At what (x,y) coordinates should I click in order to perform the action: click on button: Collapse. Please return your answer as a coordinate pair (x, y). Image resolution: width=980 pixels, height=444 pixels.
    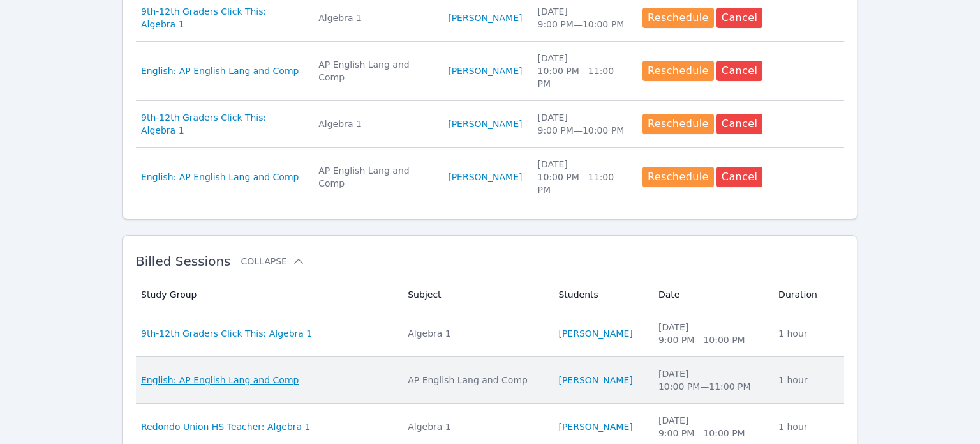
    Looking at the image, I should click on (272, 261).